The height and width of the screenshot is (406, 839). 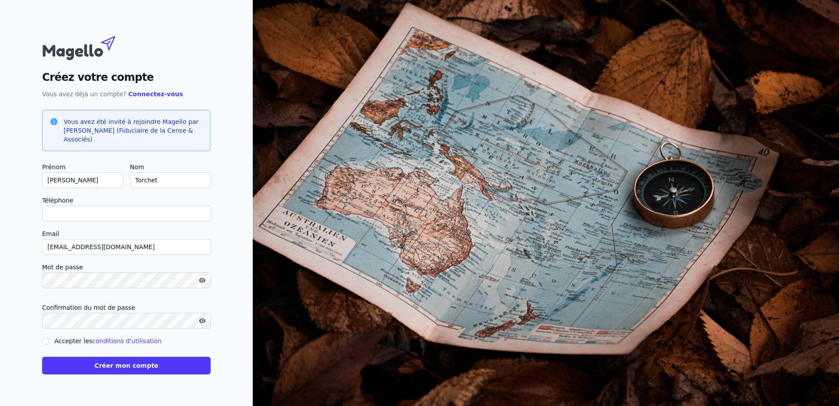 I want to click on label: Prénom, so click(x=83, y=167).